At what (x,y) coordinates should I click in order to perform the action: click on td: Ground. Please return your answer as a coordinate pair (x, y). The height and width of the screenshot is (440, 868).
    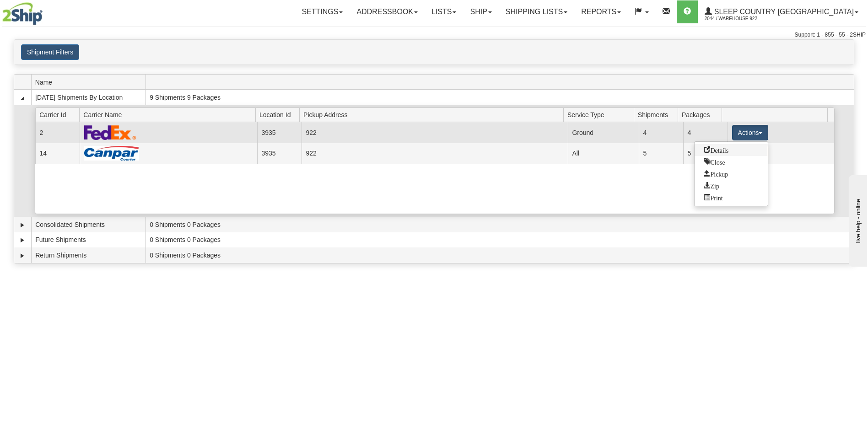
    Looking at the image, I should click on (603, 132).